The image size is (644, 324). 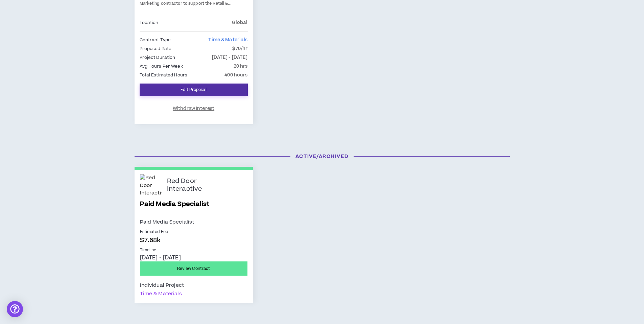 I want to click on p: Total Estimated Hours, so click(x=163, y=75).